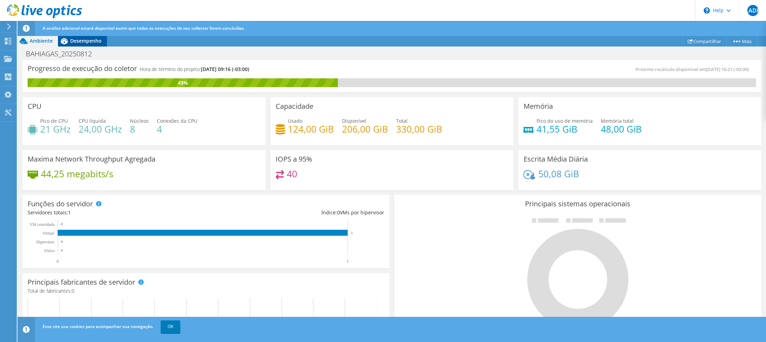 The image size is (766, 342). What do you see at coordinates (86, 41) in the screenshot?
I see `span: Desempenho` at bounding box center [86, 41].